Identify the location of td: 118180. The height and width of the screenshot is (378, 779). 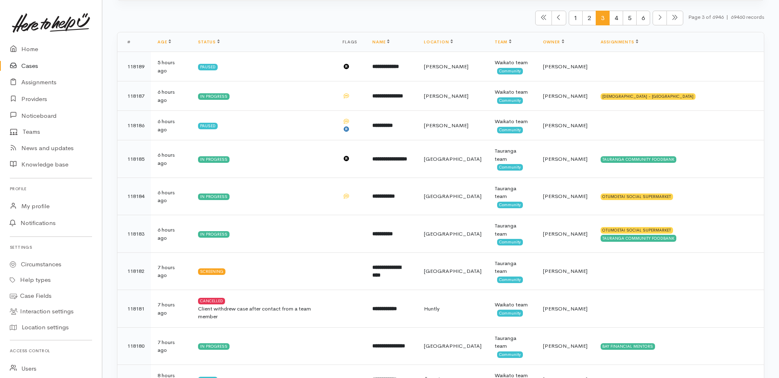
(134, 346).